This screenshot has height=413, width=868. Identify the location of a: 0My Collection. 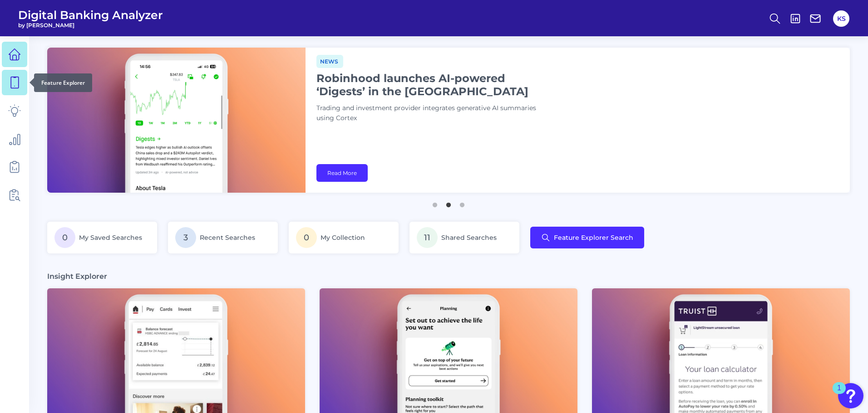
(344, 237).